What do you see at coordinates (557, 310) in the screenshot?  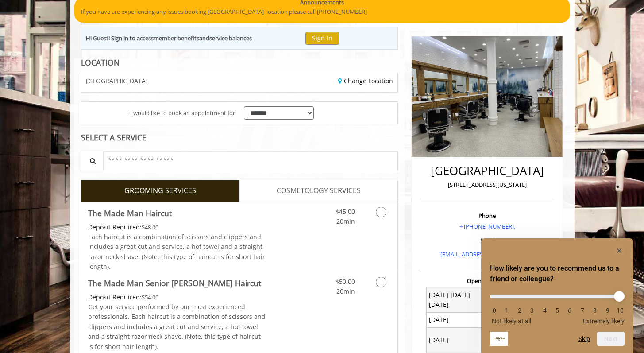 I see `li: 5` at bounding box center [557, 310].